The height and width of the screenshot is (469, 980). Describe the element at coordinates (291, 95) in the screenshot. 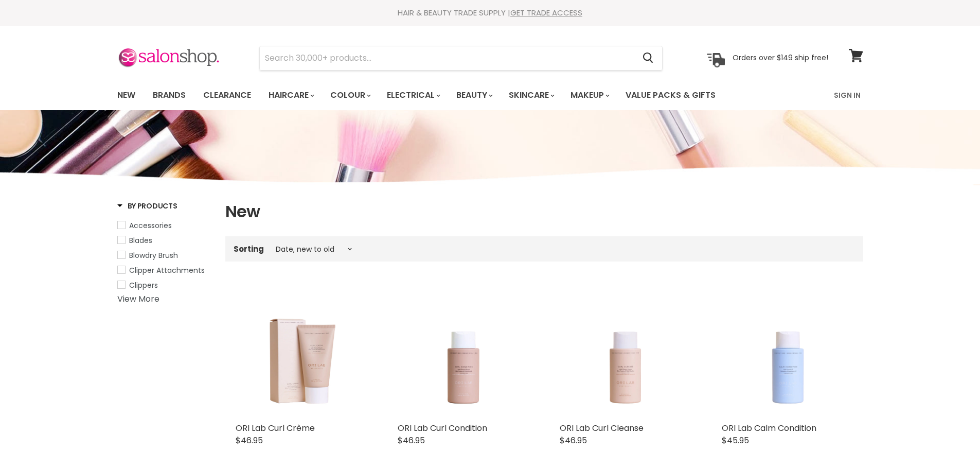

I see `a: Haircare` at that location.